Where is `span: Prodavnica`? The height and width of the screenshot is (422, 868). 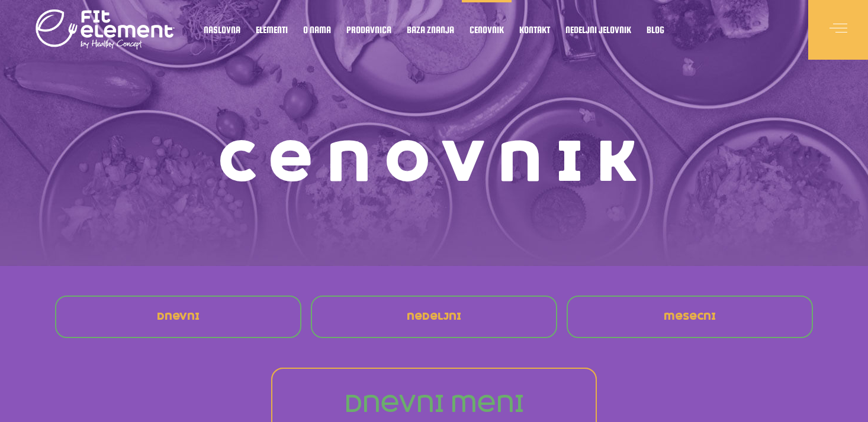
span: Prodavnica is located at coordinates (369, 29).